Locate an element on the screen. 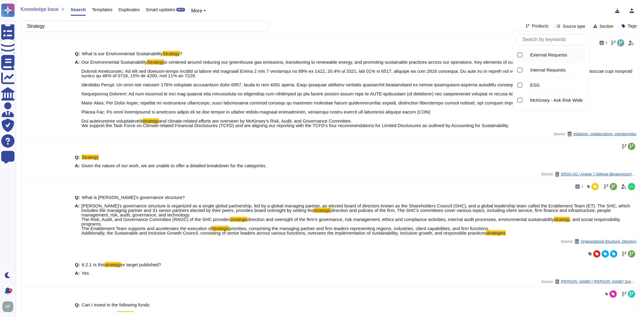 The height and width of the screenshot is (317, 644). span: Internal Requests is located at coordinates (548, 70).